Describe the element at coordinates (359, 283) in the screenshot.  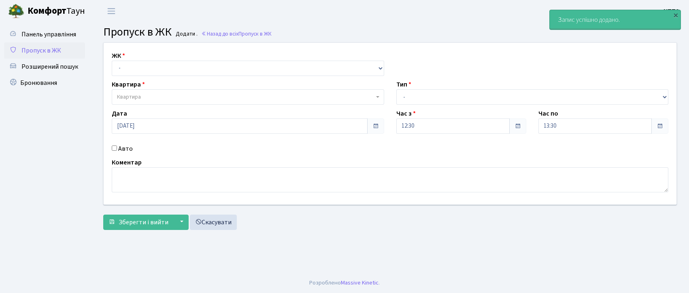
I see `a: Massive Kinetic` at that location.